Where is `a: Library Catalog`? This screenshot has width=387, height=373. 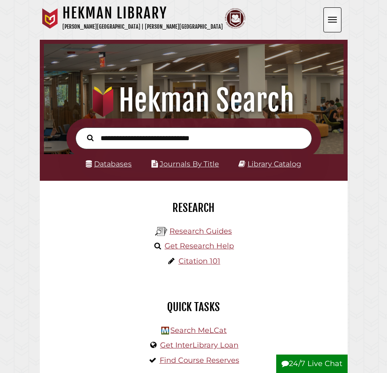 a: Library Catalog is located at coordinates (274, 164).